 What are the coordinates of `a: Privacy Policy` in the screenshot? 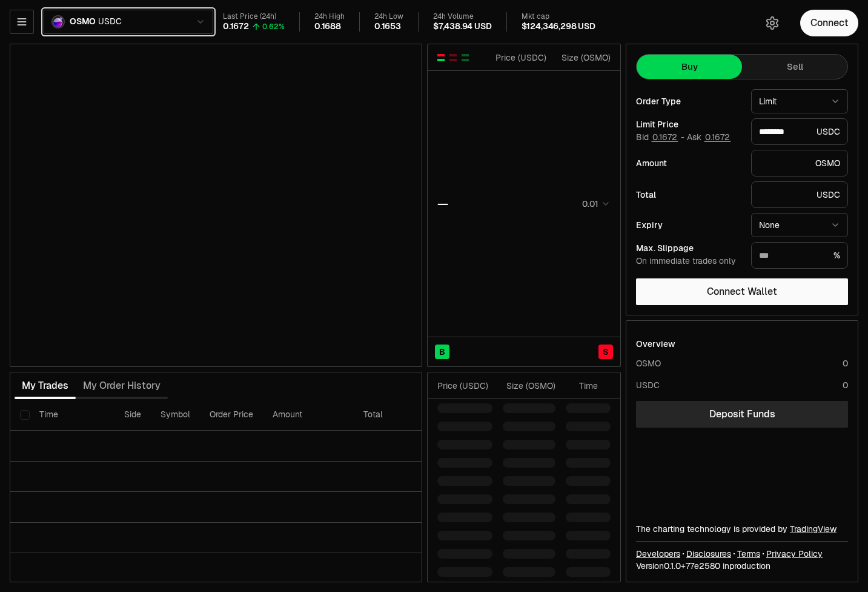 It's located at (794, 553).